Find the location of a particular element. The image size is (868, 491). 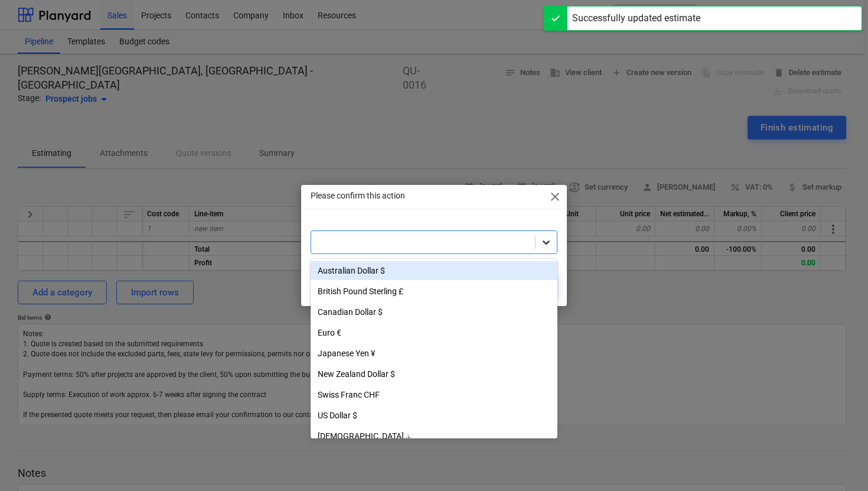

div: Afghan Afghani ؋ is located at coordinates (434, 435).